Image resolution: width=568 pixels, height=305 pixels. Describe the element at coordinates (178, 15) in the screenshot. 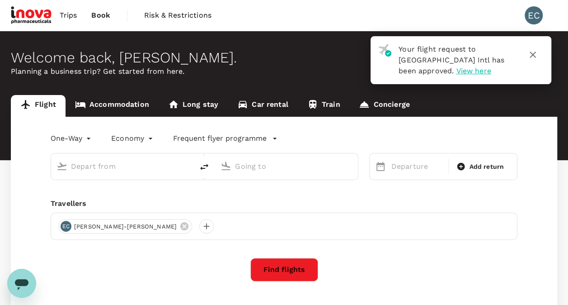

I see `span: Risk & Restrictions` at that location.